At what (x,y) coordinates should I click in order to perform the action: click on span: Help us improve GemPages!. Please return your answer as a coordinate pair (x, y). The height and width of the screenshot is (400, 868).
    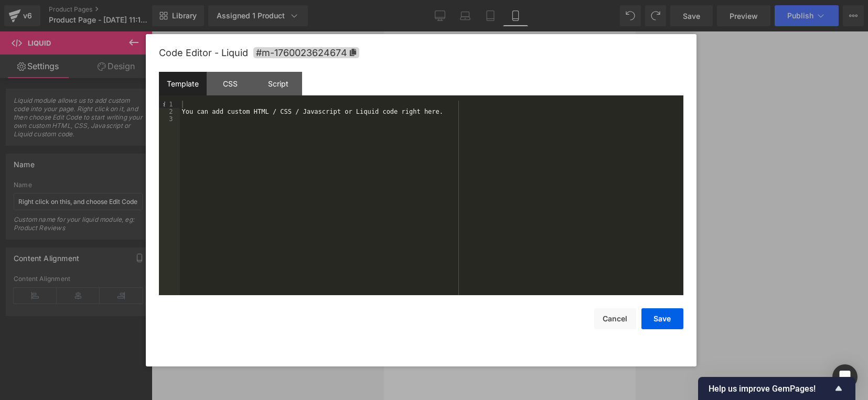
    Looking at the image, I should click on (770, 389).